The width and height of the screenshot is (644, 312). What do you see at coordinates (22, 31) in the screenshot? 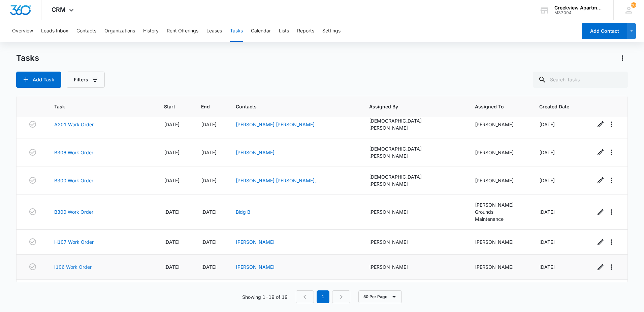
I see `button: Overview` at bounding box center [22, 31].